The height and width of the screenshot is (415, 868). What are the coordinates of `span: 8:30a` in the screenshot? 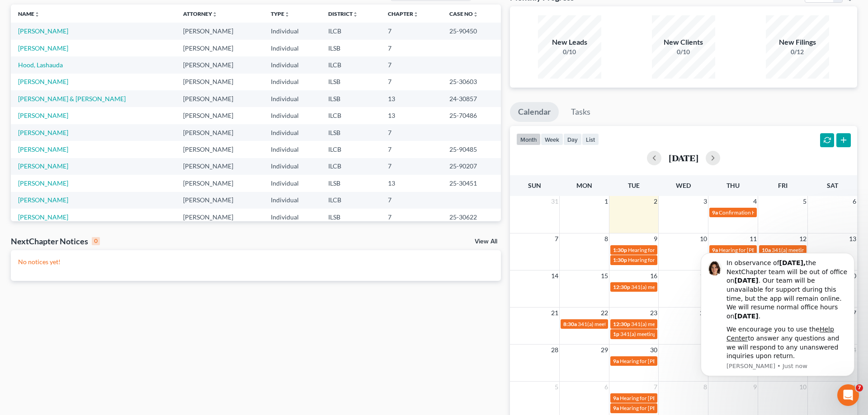 It's located at (570, 324).